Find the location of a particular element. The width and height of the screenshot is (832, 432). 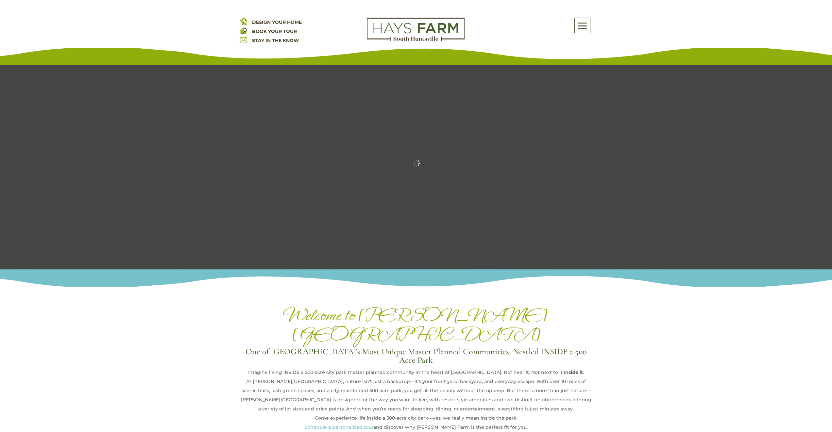

a: STAY IN THE KNOW is located at coordinates (275, 41).